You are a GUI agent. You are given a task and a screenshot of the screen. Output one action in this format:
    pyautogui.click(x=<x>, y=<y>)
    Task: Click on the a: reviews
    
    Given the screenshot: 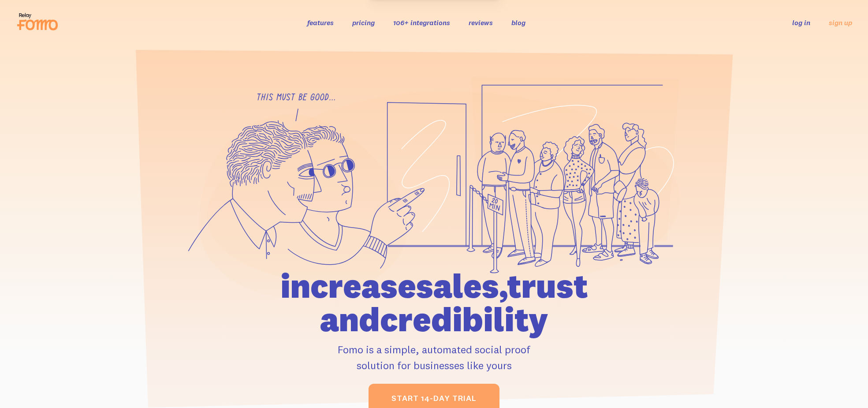 What is the action you would take?
    pyautogui.click(x=481, y=22)
    